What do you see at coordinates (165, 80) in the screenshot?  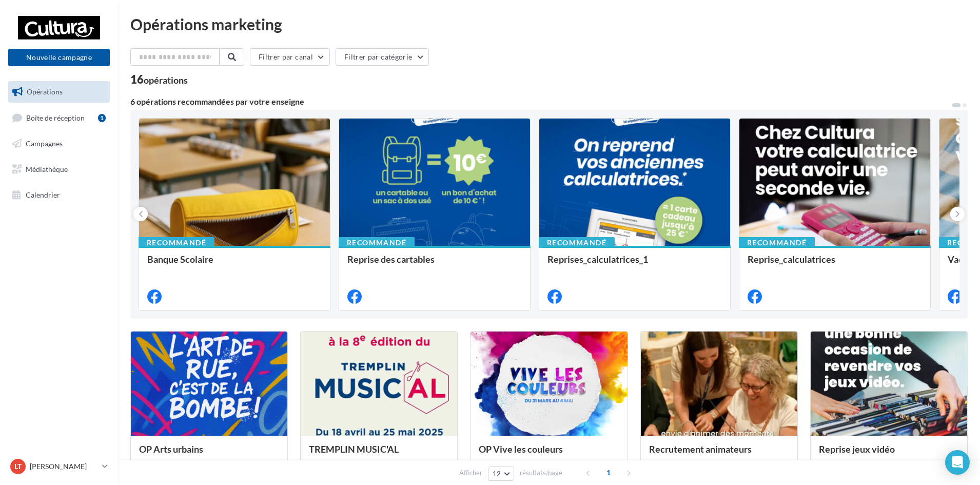 I see `div: opérations` at bounding box center [165, 80].